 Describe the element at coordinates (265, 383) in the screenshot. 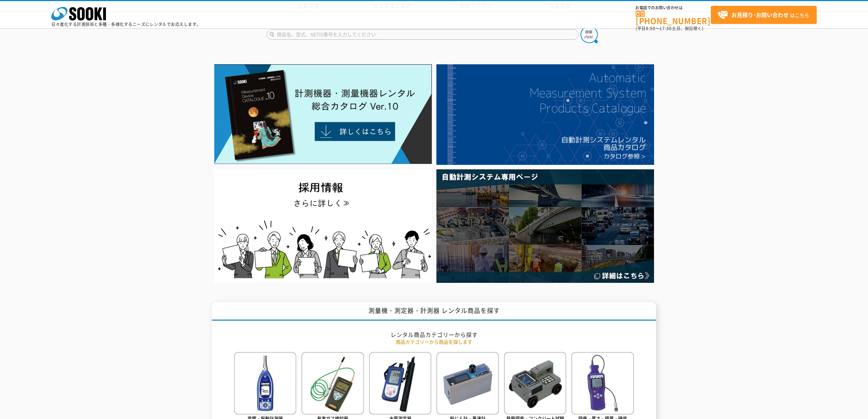

I see `img: 音響・振動計測器` at that location.